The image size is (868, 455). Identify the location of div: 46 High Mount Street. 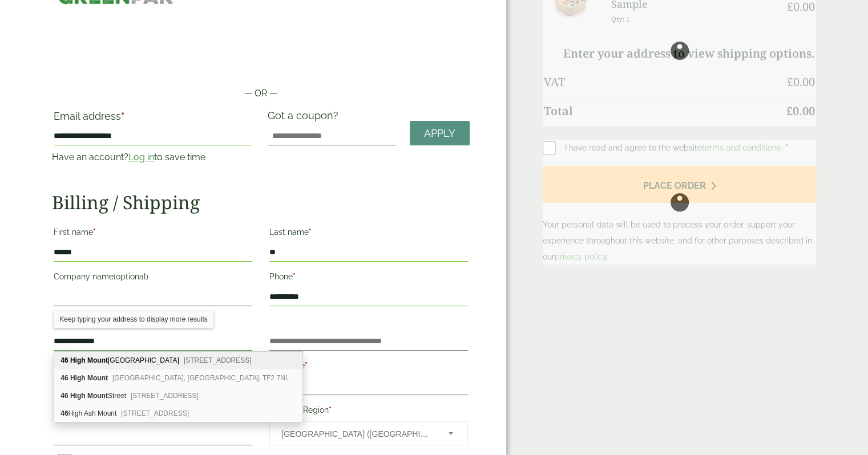
(178, 396).